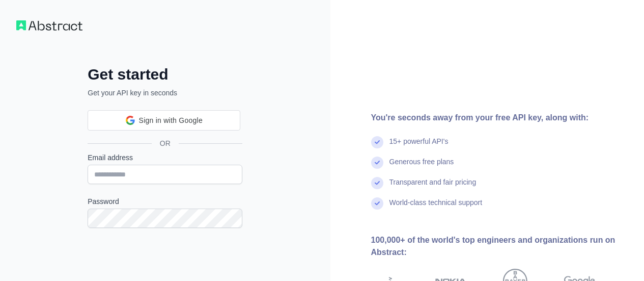 The width and height of the screenshot is (644, 281). Describe the element at coordinates (436, 208) in the screenshot. I see `div: World-class technical support` at that location.